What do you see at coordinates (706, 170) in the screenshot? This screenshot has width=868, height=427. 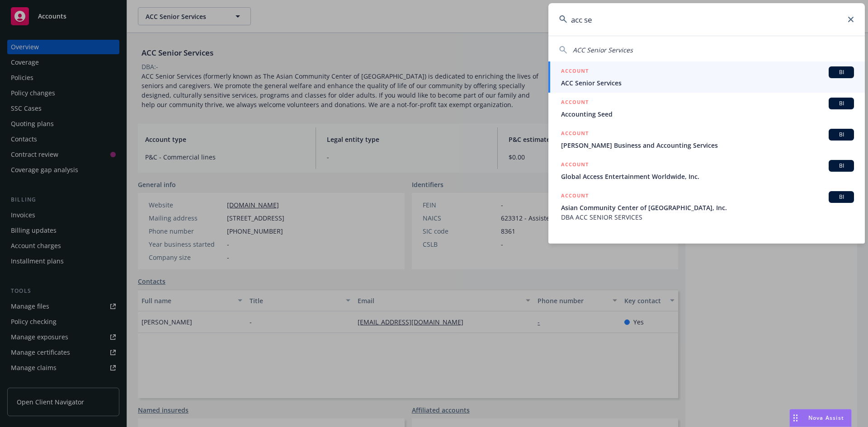 I see `a: ACCOUNTBIGlobal Access Entertainment Worldwide, Inc.` at bounding box center [706, 170].